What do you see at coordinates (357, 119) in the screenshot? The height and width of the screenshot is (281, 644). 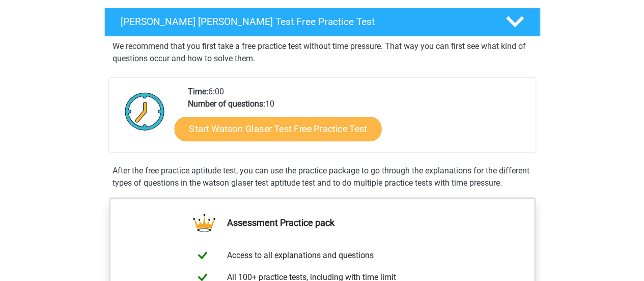 I see `div: 6:00 10` at bounding box center [357, 119].